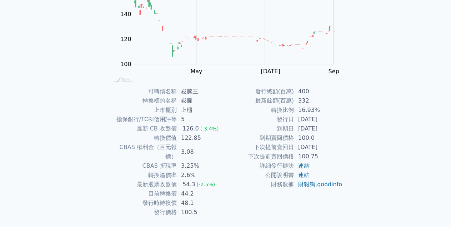  What do you see at coordinates (201, 119) in the screenshot?
I see `td: 5` at bounding box center [201, 119].